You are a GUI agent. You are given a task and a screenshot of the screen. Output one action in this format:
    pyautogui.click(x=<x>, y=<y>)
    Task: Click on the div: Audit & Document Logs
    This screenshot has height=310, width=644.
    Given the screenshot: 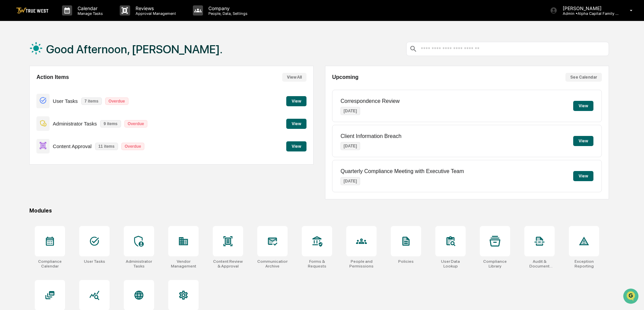 What is the action you would take?
    pyautogui.click(x=539, y=264)
    